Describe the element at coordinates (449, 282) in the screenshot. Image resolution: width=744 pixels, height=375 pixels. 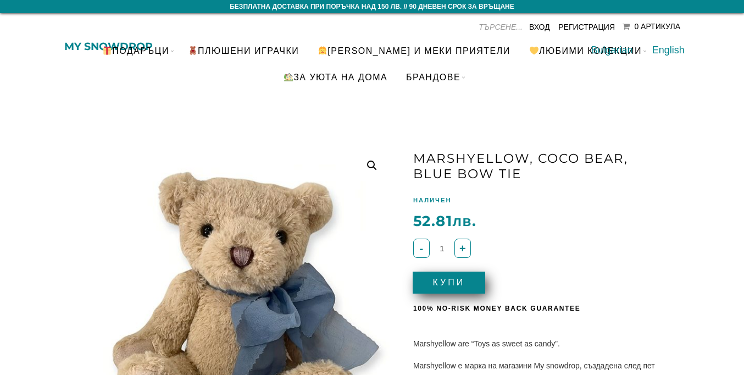
I see `button: Купи` at that location.